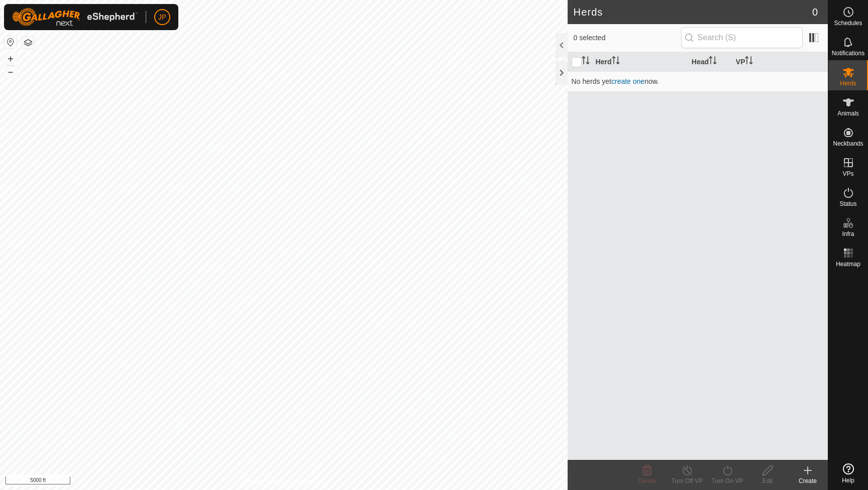 The width and height of the screenshot is (868, 490). I want to click on span: Delete, so click(647, 481).